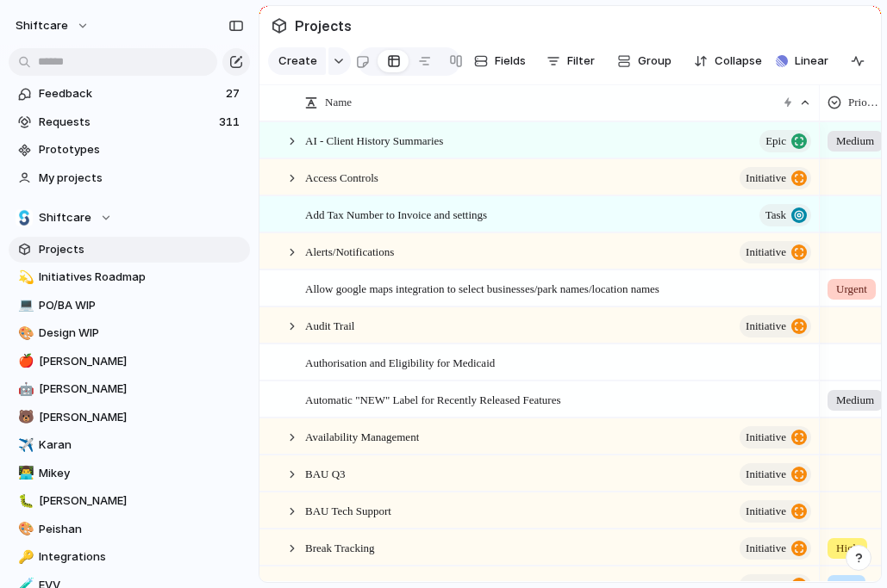 The width and height of the screenshot is (887, 588). Describe the element at coordinates (129, 178) in the screenshot. I see `a: My projects` at that location.